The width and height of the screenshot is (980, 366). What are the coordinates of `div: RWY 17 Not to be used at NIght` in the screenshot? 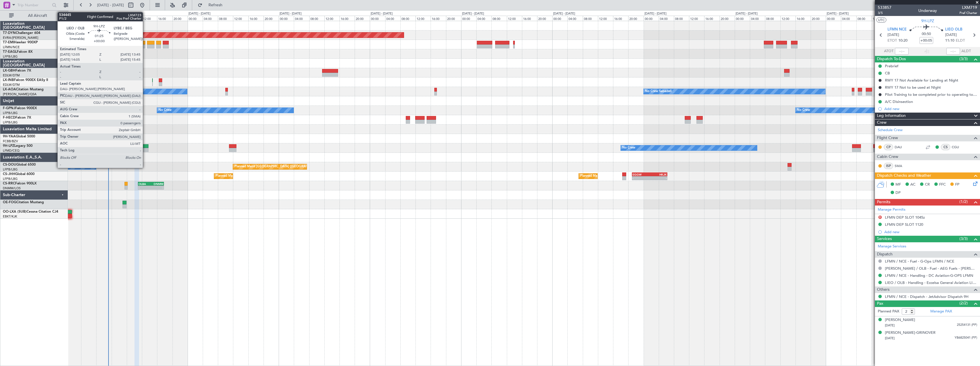 It's located at (913, 87).